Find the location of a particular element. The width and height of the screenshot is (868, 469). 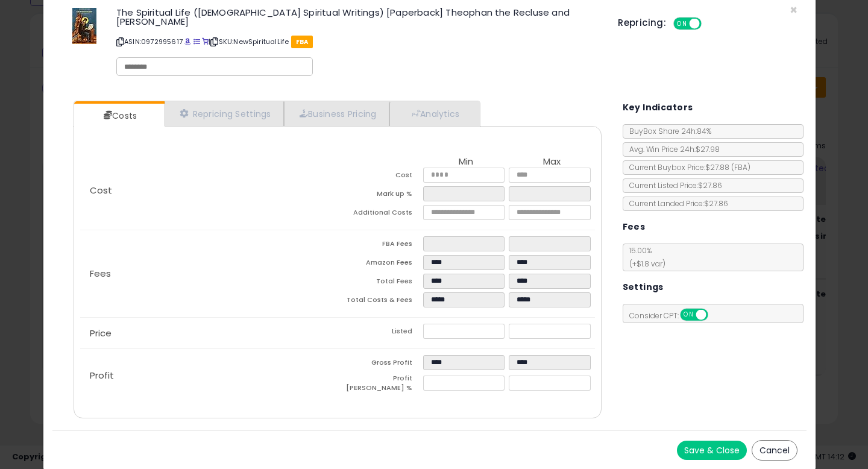

td: FBA Fees is located at coordinates (381, 245).